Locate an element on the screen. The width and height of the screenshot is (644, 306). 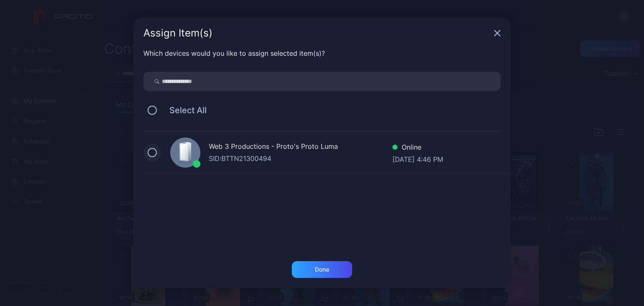
div: Web 3 Productions - Proto's Proto Luma is located at coordinates (301, 147).